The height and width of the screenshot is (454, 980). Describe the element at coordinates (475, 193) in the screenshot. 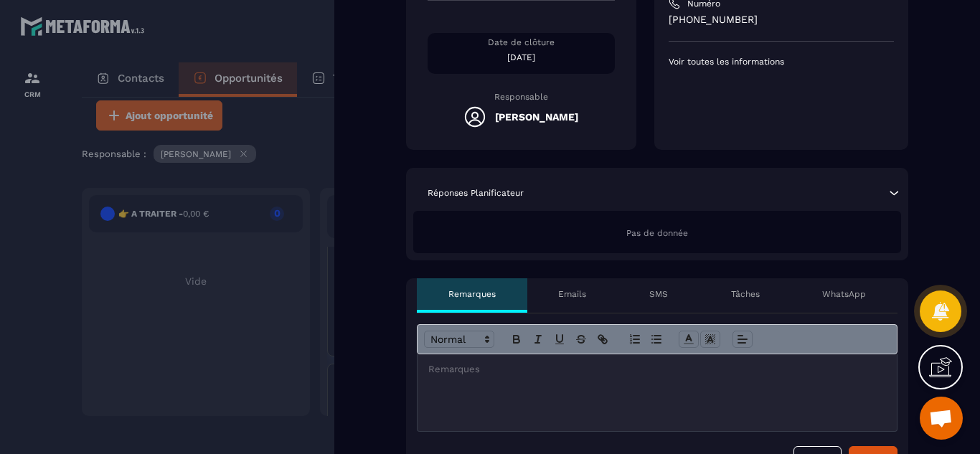

I see `p: Réponses Planificateur` at that location.